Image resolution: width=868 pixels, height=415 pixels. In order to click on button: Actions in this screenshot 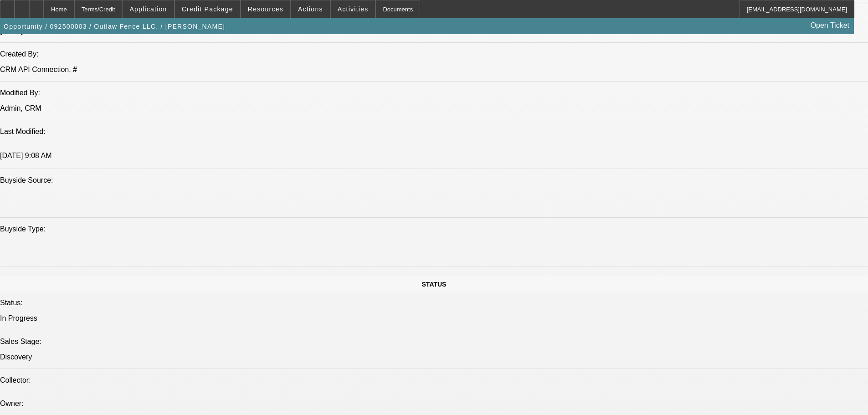, I will do `click(310, 9)`.